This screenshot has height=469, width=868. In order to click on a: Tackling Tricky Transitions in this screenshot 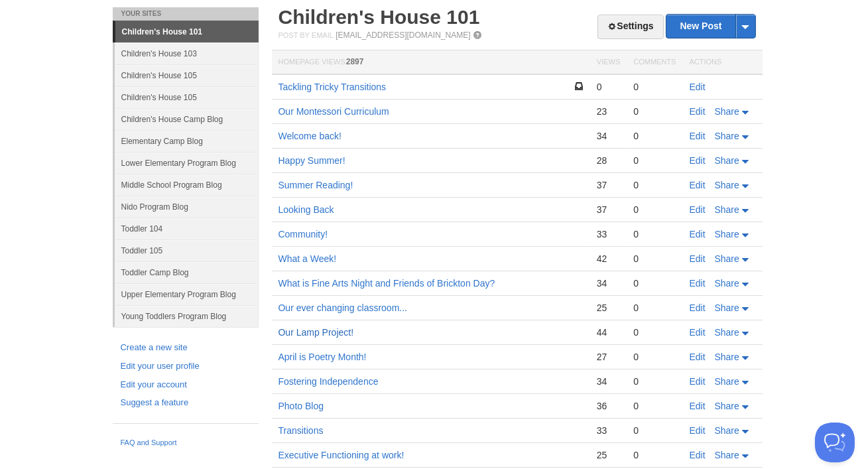, I will do `click(332, 87)`.